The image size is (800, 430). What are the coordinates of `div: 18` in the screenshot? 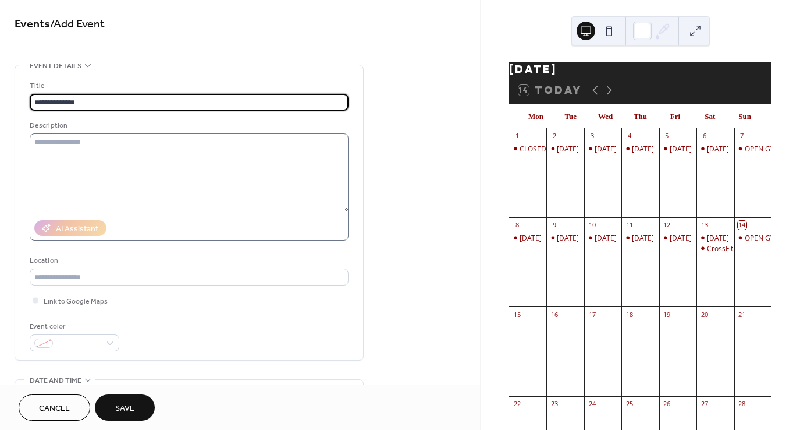 It's located at (629, 314).